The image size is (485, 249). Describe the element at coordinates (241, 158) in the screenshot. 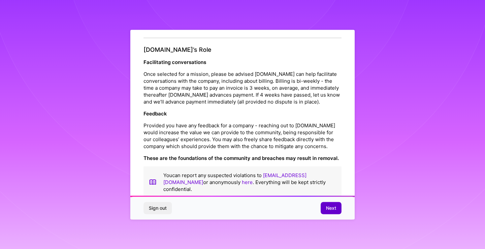

I see `strong: These are the foundations of the community and breaches may result in removal.` at that location.